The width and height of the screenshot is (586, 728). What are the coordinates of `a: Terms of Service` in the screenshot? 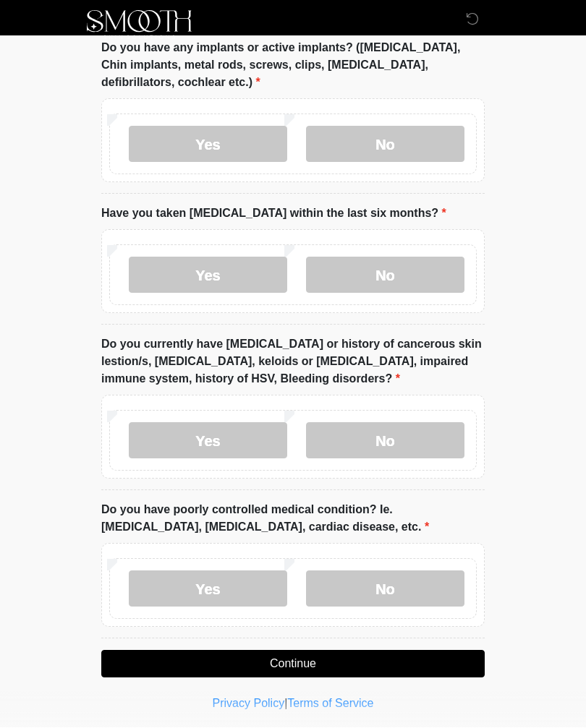 It's located at (330, 703).